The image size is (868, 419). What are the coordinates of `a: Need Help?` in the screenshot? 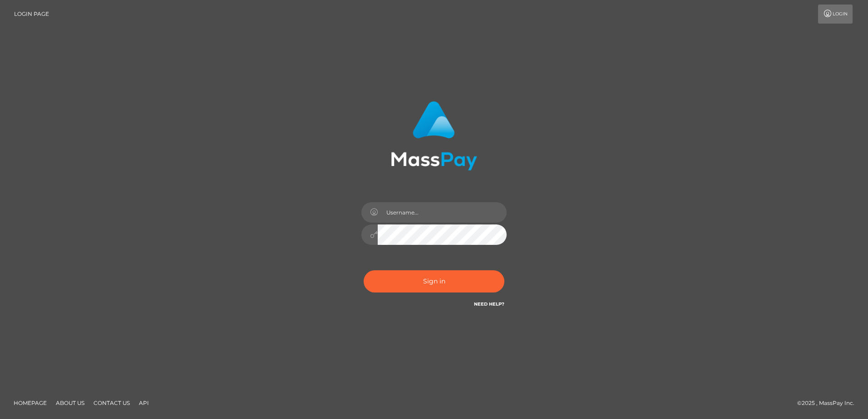 It's located at (489, 304).